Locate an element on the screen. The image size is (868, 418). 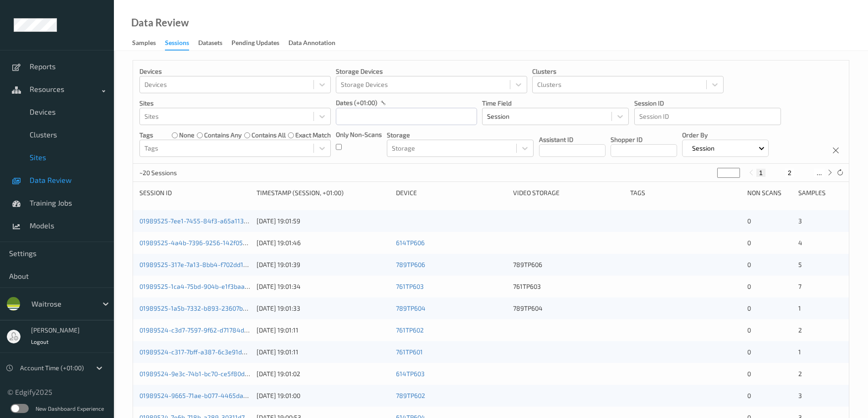
div: Datasets is located at coordinates (210, 44).